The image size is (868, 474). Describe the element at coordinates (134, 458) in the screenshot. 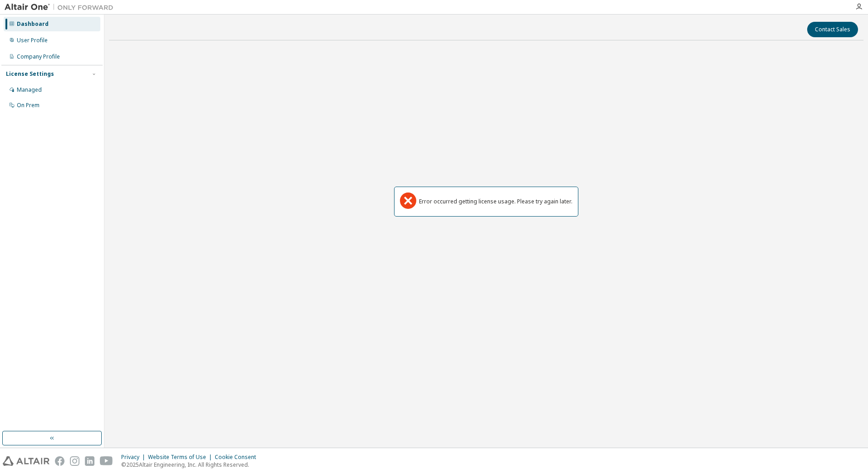

I see `div: Privacy` at that location.